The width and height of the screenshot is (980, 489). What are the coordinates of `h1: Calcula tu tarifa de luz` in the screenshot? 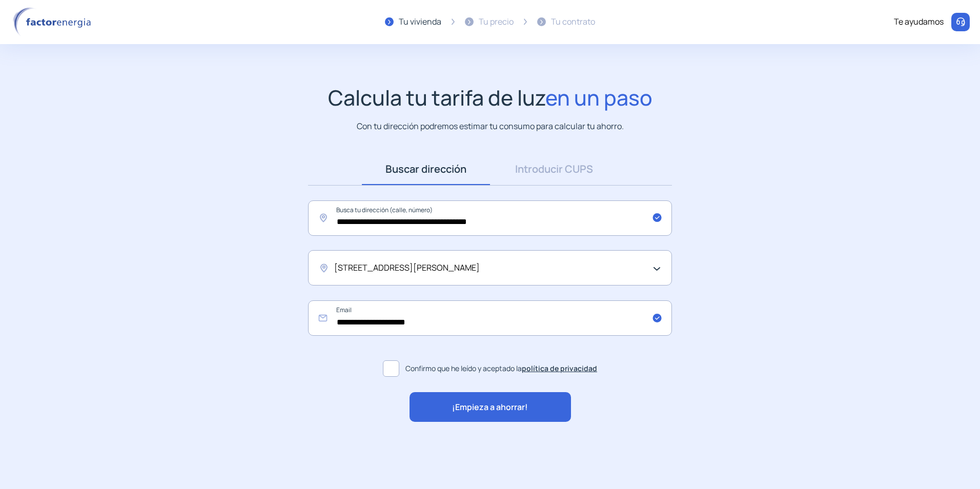 It's located at (490, 97).